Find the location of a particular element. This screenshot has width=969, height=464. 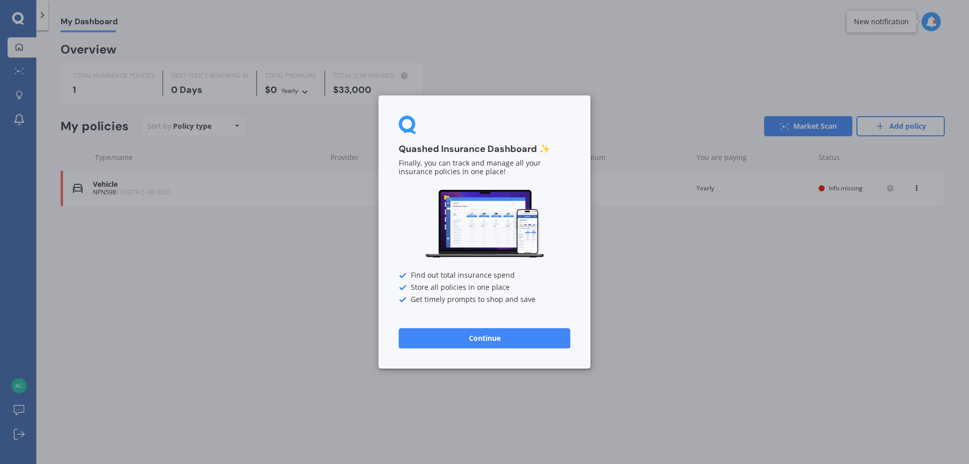

button: Continue is located at coordinates (484, 338).